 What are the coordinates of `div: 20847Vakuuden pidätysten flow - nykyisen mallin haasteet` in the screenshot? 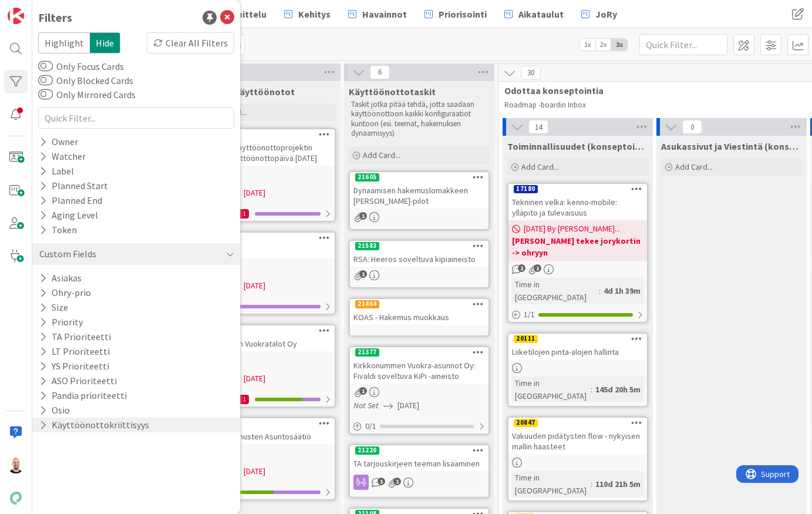 It's located at (578, 436).